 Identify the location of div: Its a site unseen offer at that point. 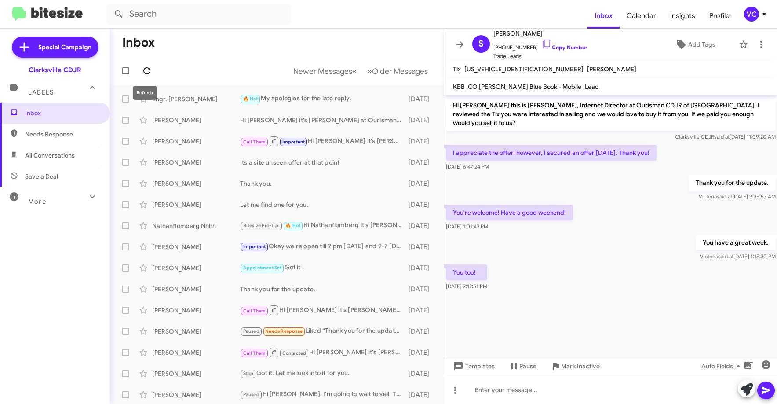
(323, 162).